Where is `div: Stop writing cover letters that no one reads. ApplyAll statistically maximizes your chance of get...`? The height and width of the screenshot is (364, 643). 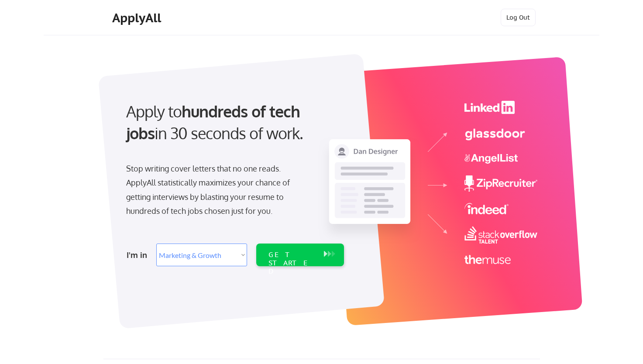
div: Stop writing cover letters that no one reads. ApplyAll statistically maximizes your chance of get... is located at coordinates (215, 190).